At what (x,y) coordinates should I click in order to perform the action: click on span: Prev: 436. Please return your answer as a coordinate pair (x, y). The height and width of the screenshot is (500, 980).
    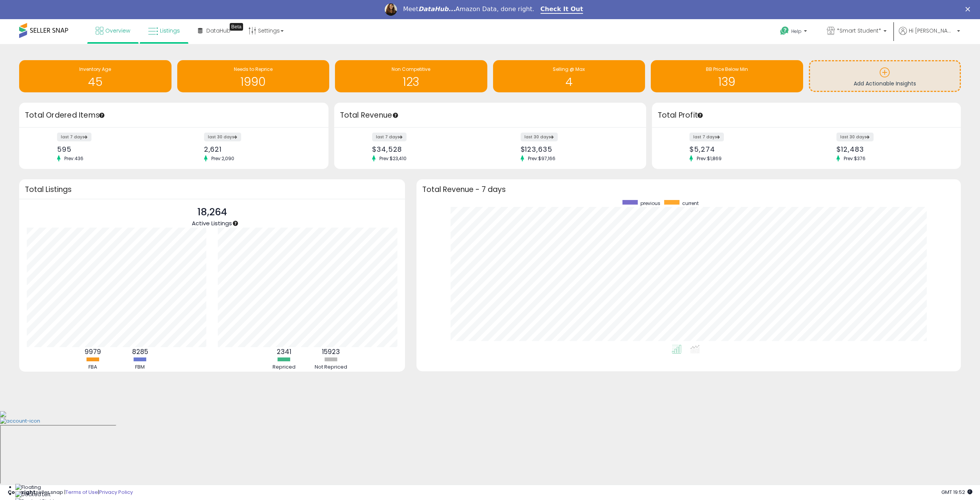
    Looking at the image, I should click on (74, 158).